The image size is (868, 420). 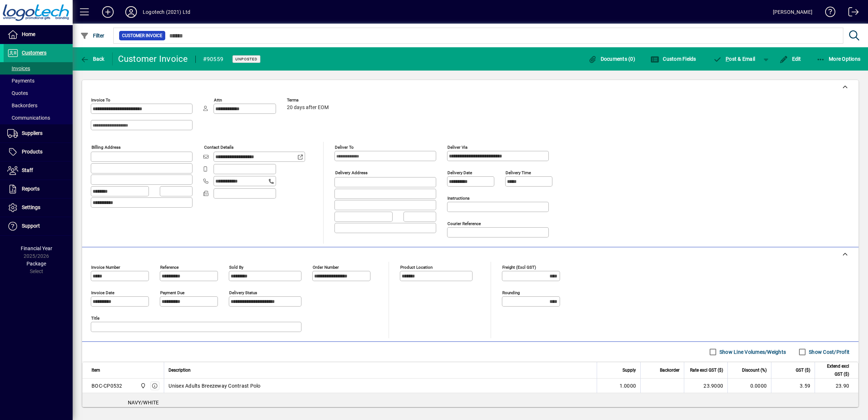 What do you see at coordinates (36, 264) in the screenshot?
I see `span: Package` at bounding box center [36, 264].